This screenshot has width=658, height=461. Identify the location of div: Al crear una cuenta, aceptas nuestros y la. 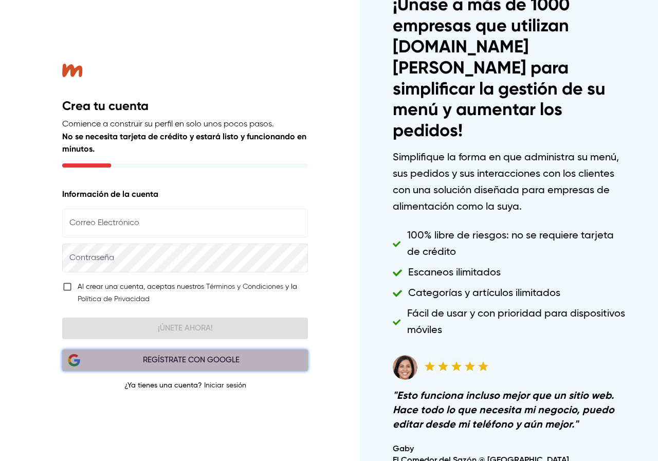
(193, 293).